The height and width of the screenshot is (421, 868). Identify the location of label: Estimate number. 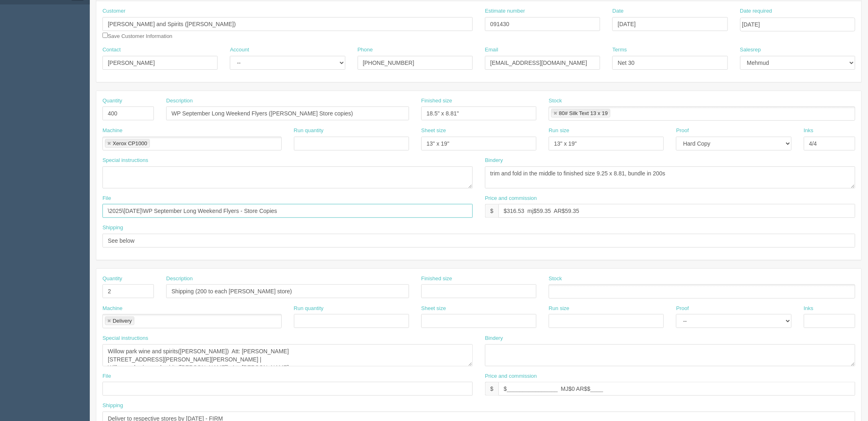
(505, 11).